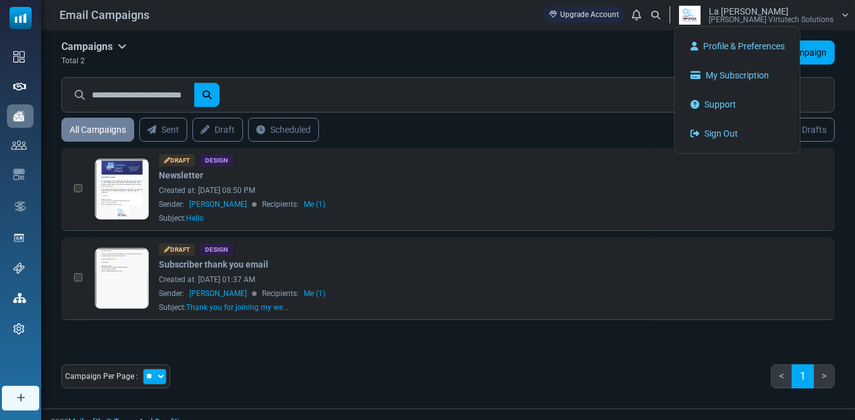 Image resolution: width=855 pixels, height=420 pixels. Describe the element at coordinates (690, 15) in the screenshot. I see `img: User Logo` at that location.